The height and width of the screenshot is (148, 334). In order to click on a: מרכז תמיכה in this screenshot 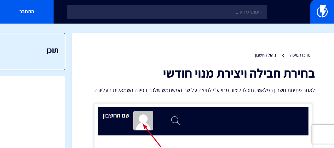, I will do `click(300, 55)`.